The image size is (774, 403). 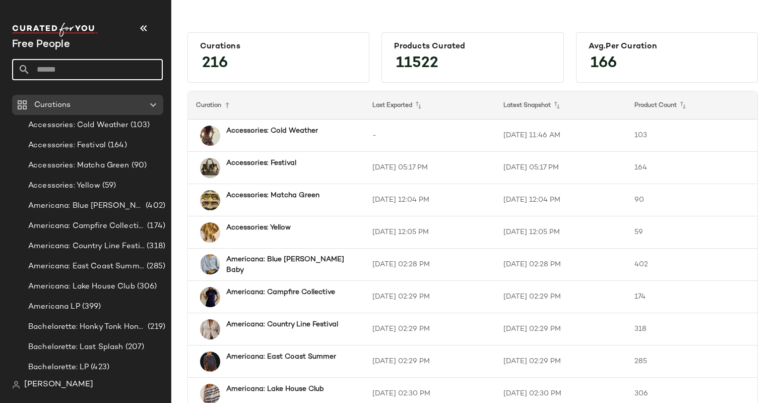 What do you see at coordinates (79, 165) in the screenshot?
I see `span: Accessories: Matcha Green` at bounding box center [79, 165].